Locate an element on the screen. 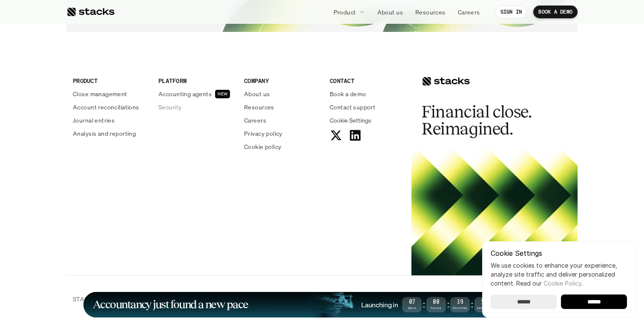 This screenshot has width=644, height=326. p: Contact support is located at coordinates (352, 107).